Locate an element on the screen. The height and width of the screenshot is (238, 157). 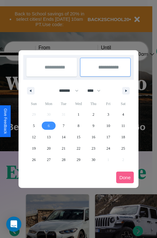
button: 21 is located at coordinates (64, 149).